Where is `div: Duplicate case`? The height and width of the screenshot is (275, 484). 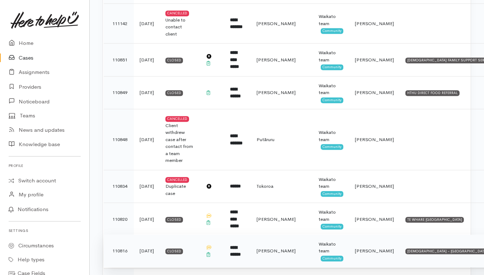 div: Duplicate case is located at coordinates (180, 189).